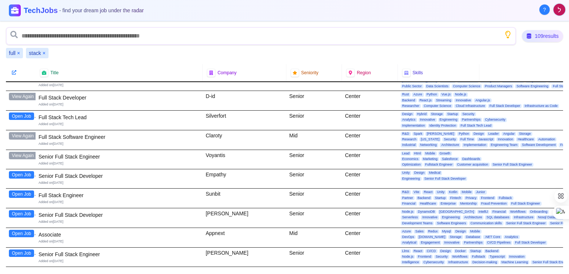 Image resolution: width=569 pixels, height=274 pixels. What do you see at coordinates (410, 217) in the screenshot?
I see `span: Serverless` at bounding box center [410, 217].